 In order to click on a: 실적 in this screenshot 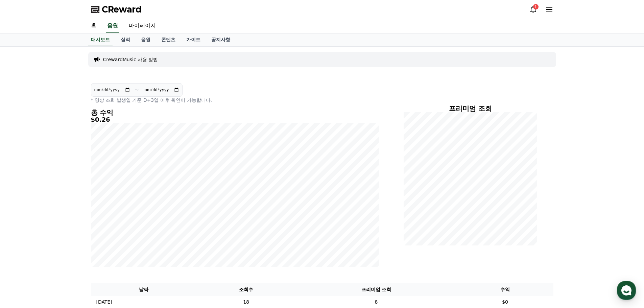, I will do `click(126, 40)`.